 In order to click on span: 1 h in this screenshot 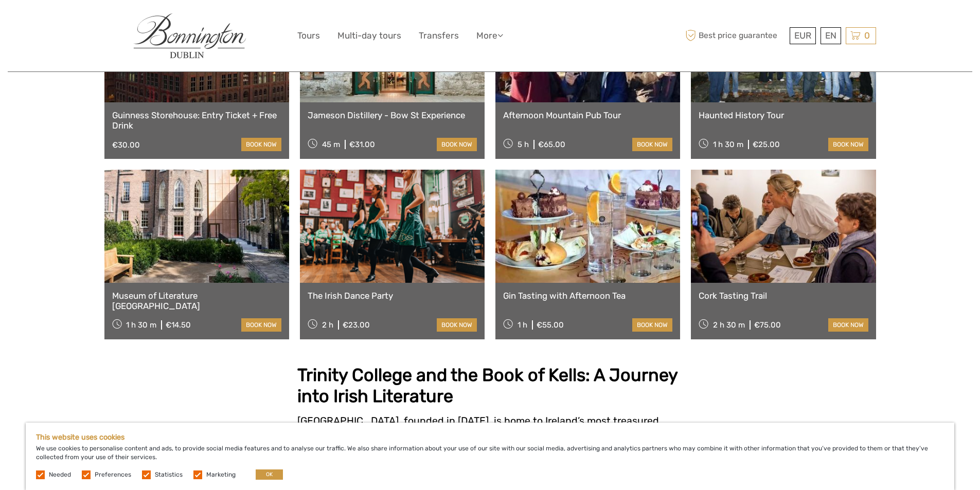, I will do `click(522, 325)`.